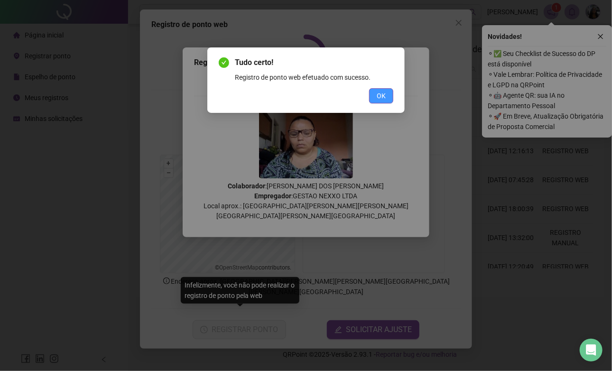 The height and width of the screenshot is (371, 612). What do you see at coordinates (314, 77) in the screenshot?
I see `div: Registro de ponto web efetuado com sucesso.` at bounding box center [314, 77].